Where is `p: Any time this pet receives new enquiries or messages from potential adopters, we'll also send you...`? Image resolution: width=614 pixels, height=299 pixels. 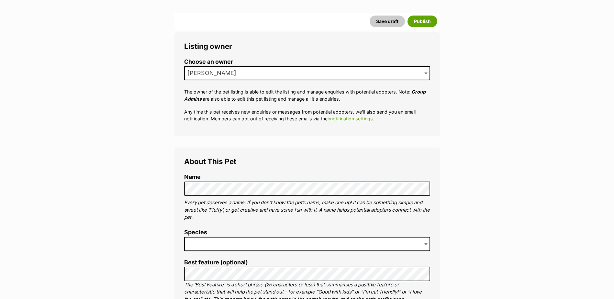 p: Any time this pet receives new enquiries or messages from potential adopters, we'll also send you... is located at coordinates (307, 115).